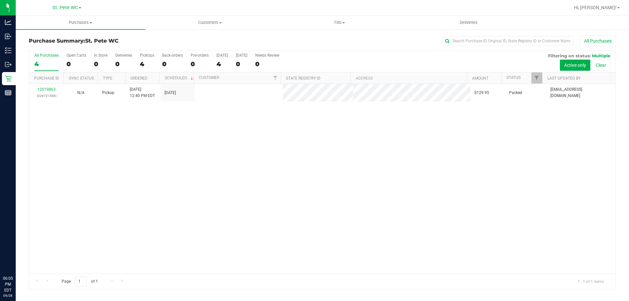 This screenshot has width=629, height=301. Describe the element at coordinates (468, 23) in the screenshot. I see `a: Deliveries` at that location.